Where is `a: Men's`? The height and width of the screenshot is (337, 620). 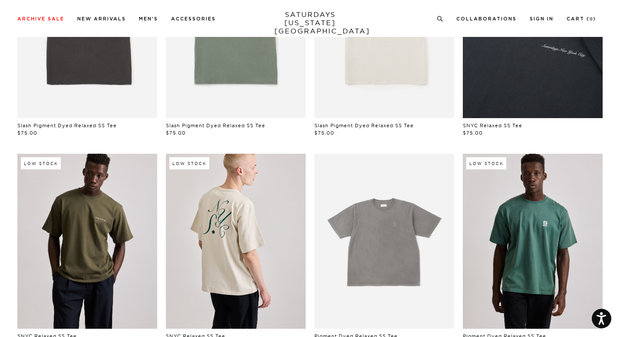 a: Men's is located at coordinates (149, 19).